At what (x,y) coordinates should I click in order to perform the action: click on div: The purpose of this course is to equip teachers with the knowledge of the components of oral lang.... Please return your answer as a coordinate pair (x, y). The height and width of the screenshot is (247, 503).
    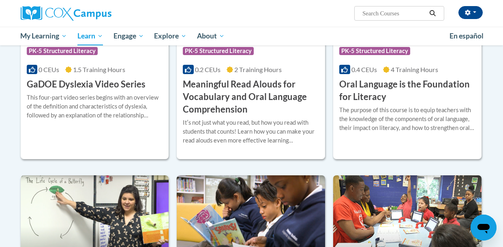
    Looking at the image, I should click on (407, 119).